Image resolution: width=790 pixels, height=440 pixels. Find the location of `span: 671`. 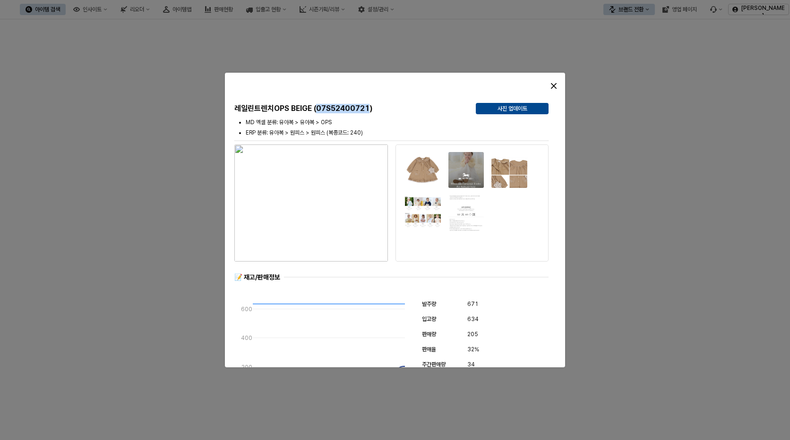

span: 671 is located at coordinates (472, 304).